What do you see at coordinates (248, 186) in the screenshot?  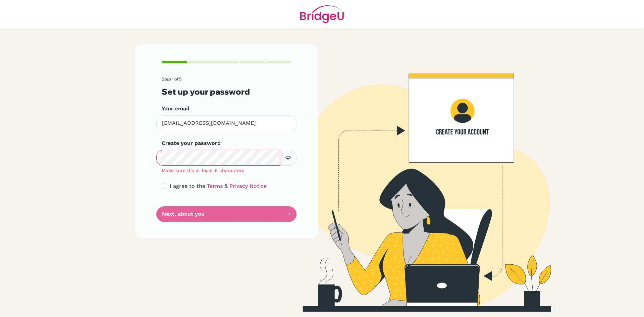 I see `a: Privacy Notice` at bounding box center [248, 186].